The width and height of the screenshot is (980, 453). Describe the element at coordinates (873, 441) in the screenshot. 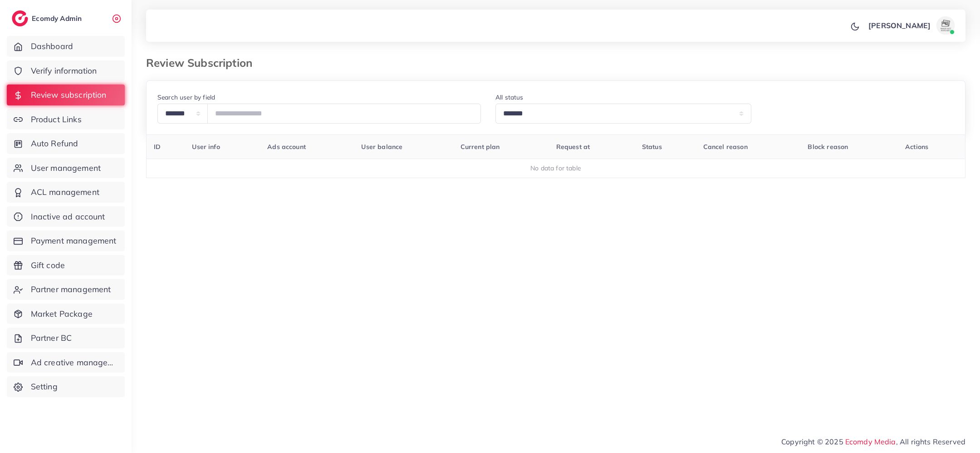

I see `span: Copyright © 2025` at that location.